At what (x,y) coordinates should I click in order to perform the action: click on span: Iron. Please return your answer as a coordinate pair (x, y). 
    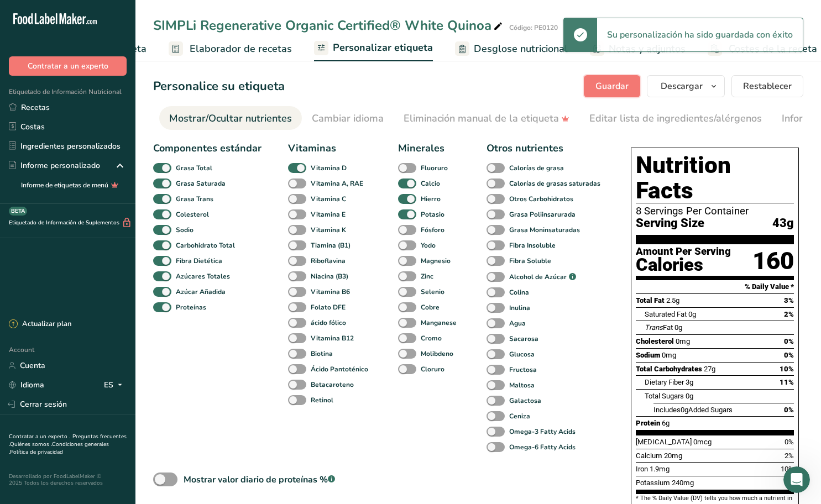
    Looking at the image, I should click on (642, 469).